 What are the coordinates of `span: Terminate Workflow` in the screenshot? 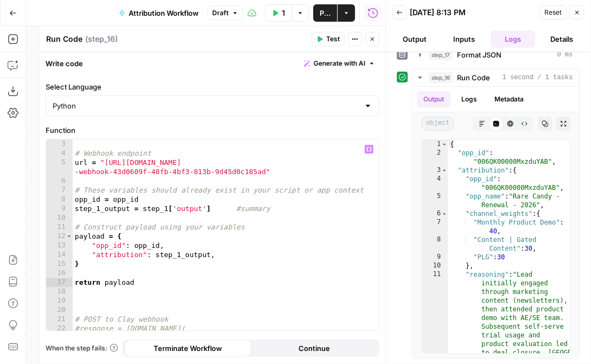 It's located at (188, 348).